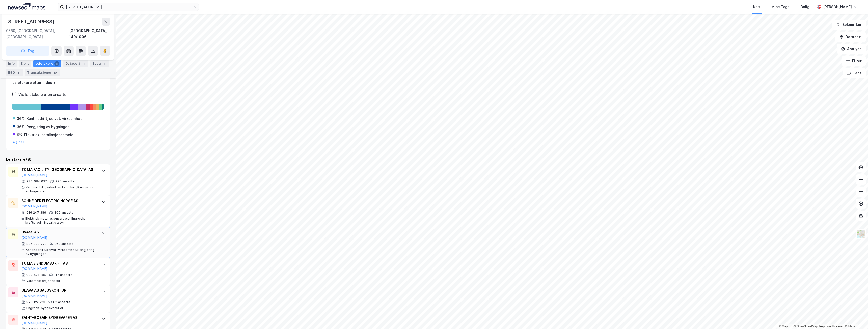 The width and height of the screenshot is (868, 329). Describe the element at coordinates (849, 25) in the screenshot. I see `button: Bokmerker` at that location.